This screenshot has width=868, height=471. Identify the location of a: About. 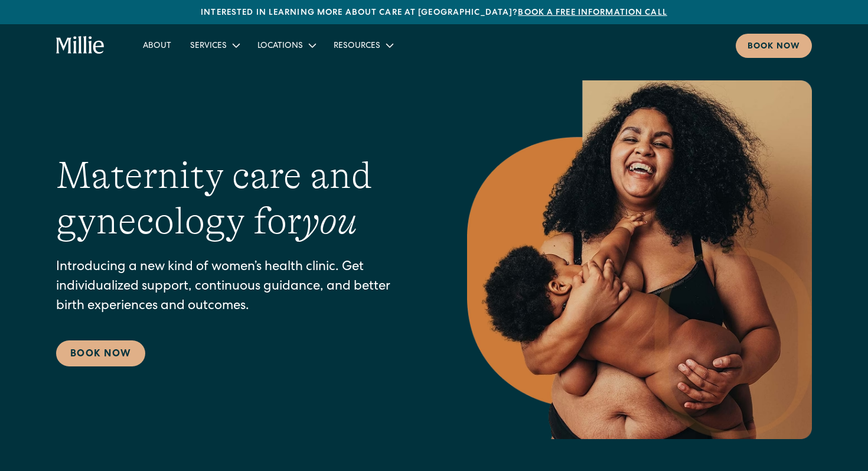
(157, 45).